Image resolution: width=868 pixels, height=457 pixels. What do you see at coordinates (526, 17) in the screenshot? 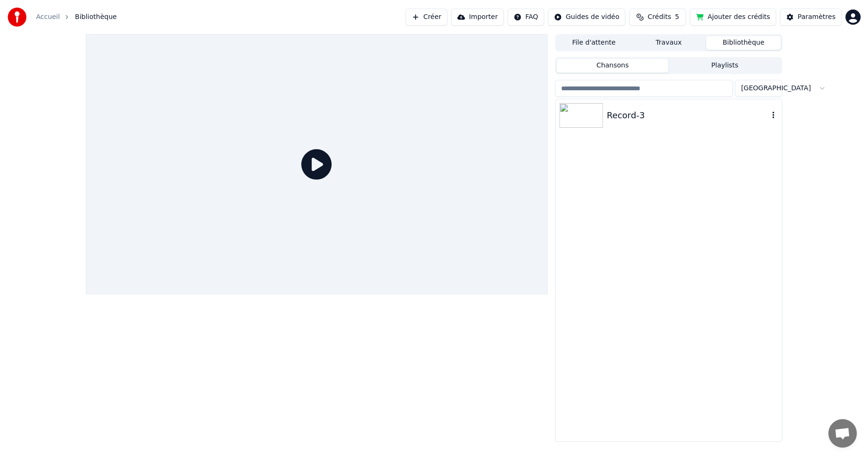
I see `button: FAQ` at bounding box center [526, 17].